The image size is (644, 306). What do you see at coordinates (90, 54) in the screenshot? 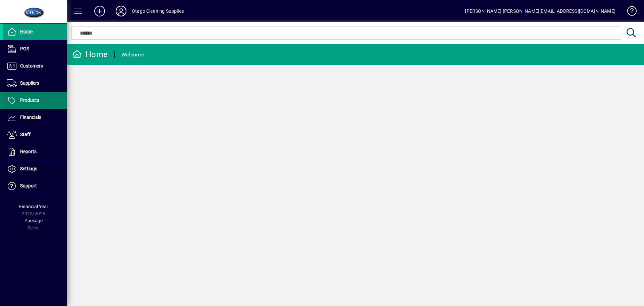
I see `div: Home` at bounding box center [90, 54].